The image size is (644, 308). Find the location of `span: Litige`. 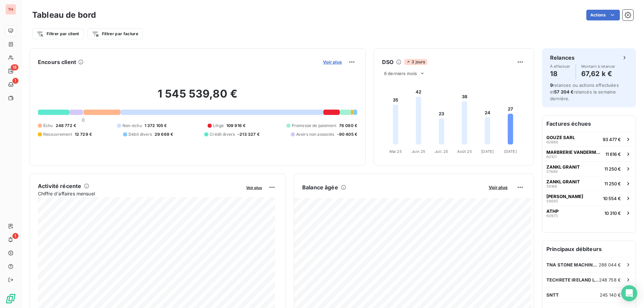

span: Litige is located at coordinates (218, 126).